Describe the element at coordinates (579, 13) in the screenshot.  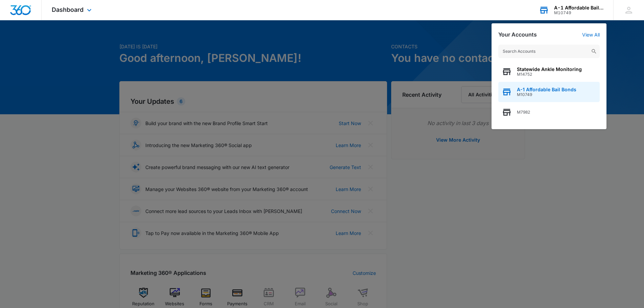
I see `div: account id` at that location.